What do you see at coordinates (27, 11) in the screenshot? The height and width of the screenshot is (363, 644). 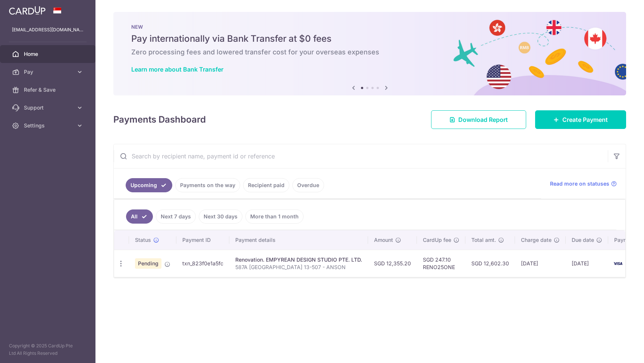 I see `img: CardUp` at bounding box center [27, 11].